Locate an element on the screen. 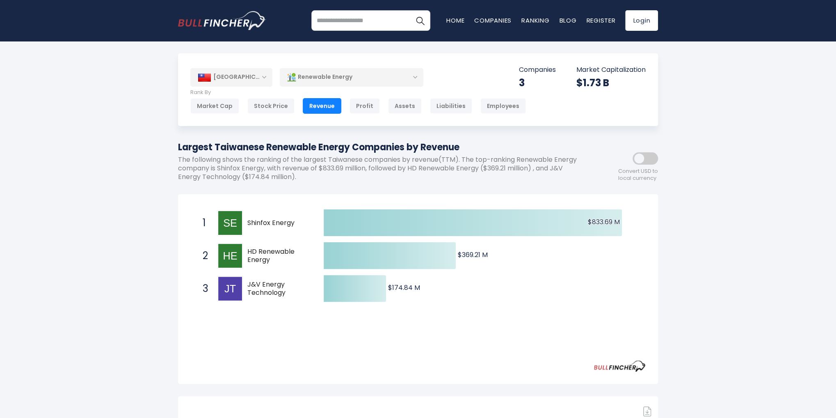 The image size is (836, 418). a: Home is located at coordinates (455, 20).